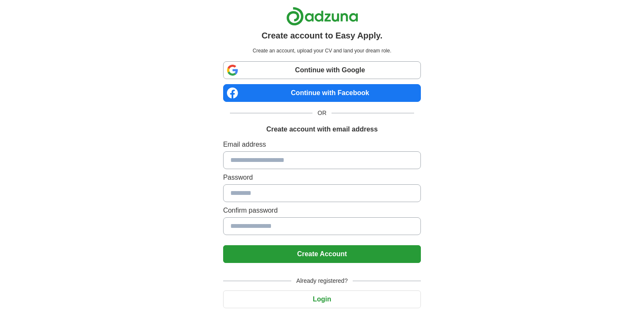 The height and width of the screenshot is (312, 644). I want to click on a: Continue with Facebook, so click(322, 93).